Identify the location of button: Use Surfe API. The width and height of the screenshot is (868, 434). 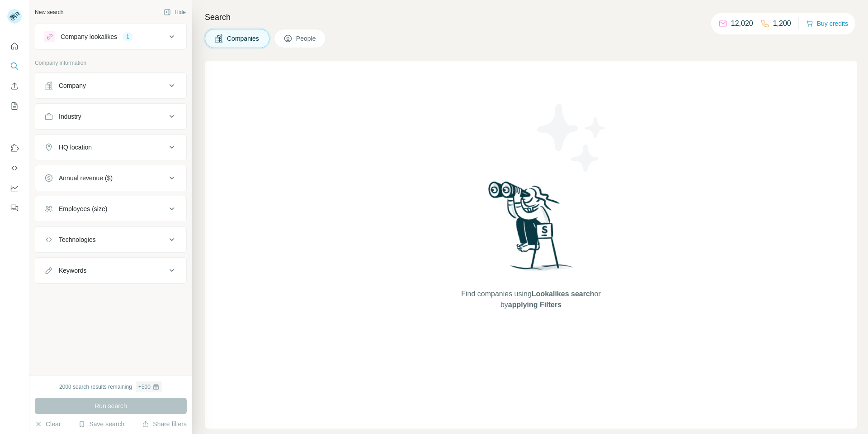
(15, 168).